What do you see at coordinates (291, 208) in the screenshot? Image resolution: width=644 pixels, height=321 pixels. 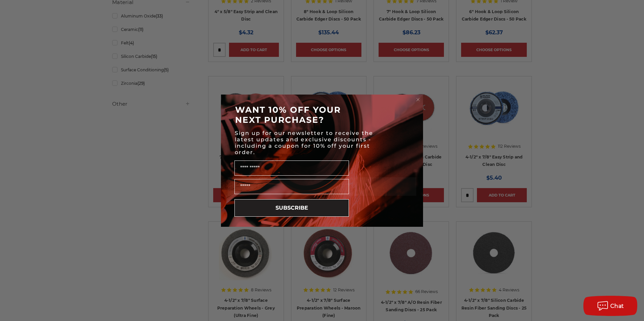 I see `button: SUBSCRIBE` at bounding box center [291, 208].